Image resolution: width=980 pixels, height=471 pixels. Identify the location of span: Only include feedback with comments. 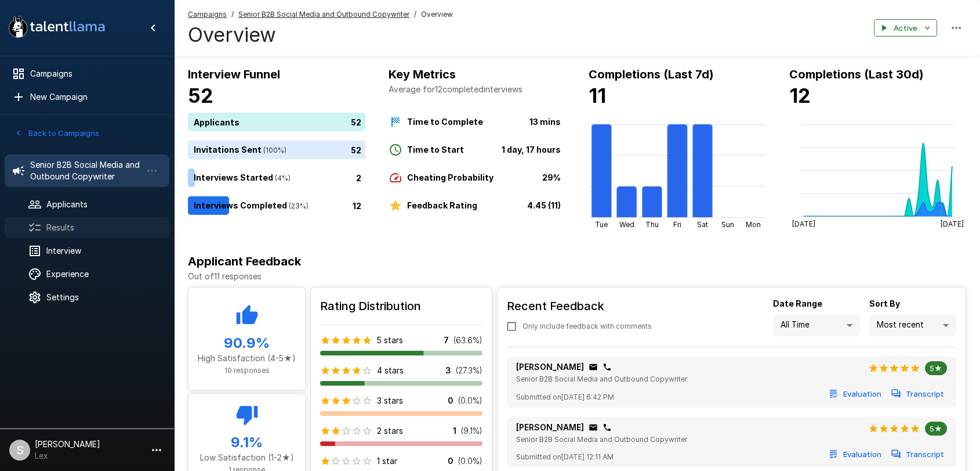
(587, 326).